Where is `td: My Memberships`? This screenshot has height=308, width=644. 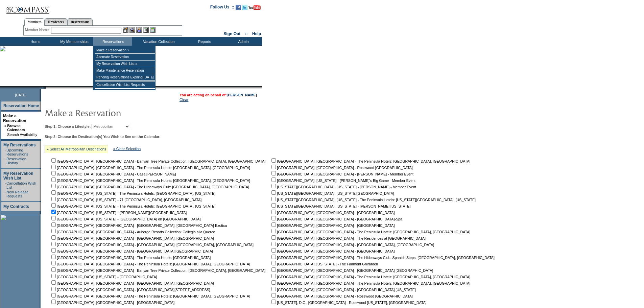 td: My Memberships is located at coordinates (74, 41).